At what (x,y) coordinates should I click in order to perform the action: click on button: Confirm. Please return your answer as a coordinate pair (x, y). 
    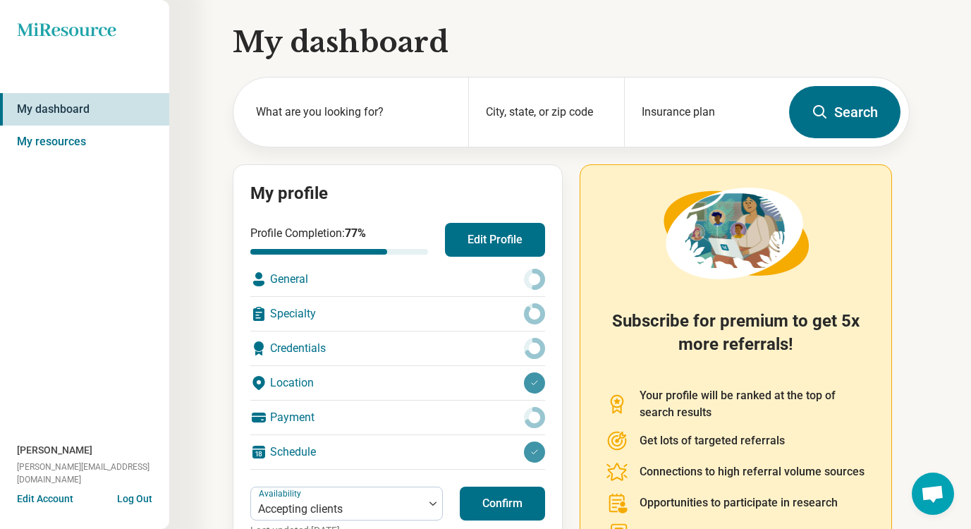
    Looking at the image, I should click on (502, 504).